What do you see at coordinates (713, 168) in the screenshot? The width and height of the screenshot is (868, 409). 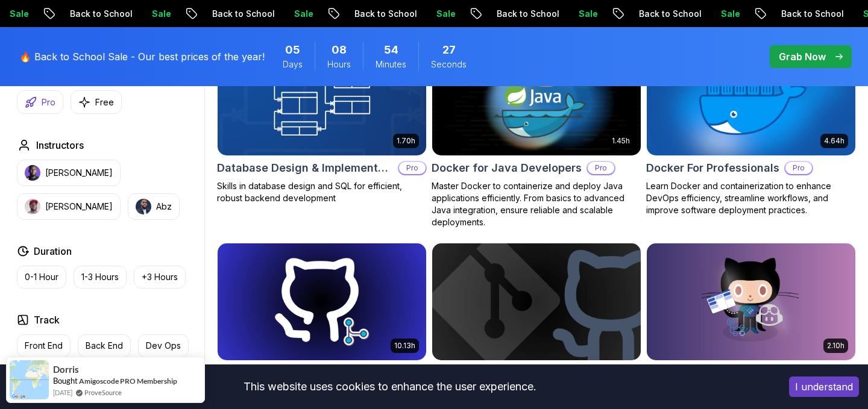 I see `h2: Docker For Professionals` at bounding box center [713, 168].